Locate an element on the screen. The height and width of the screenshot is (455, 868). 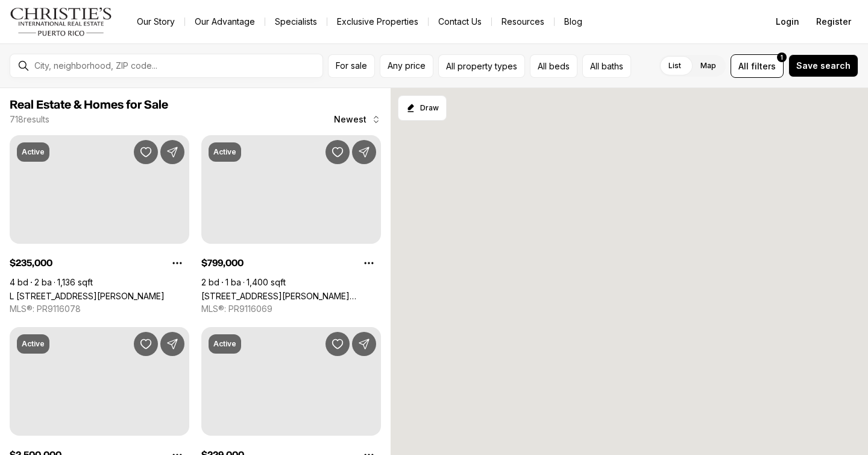
p: 718 results is located at coordinates (30, 119).